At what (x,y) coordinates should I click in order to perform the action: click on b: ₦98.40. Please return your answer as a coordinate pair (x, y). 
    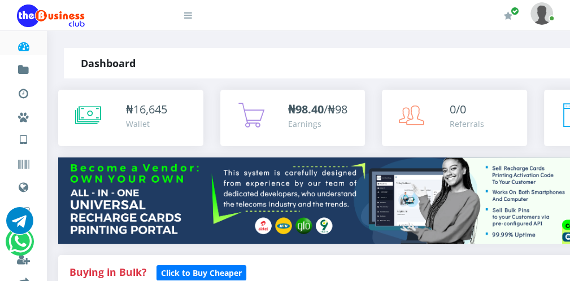
    Looking at the image, I should click on (306, 109).